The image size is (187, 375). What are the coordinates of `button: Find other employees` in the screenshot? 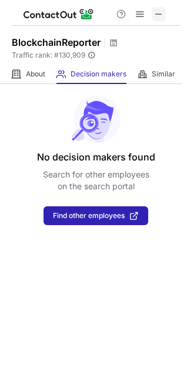 It's located at (96, 216).